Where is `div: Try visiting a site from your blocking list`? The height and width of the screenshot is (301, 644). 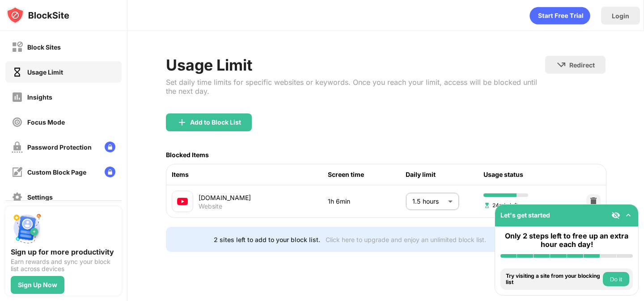
div: Try visiting a site from your blocking list is located at coordinates (553, 279).